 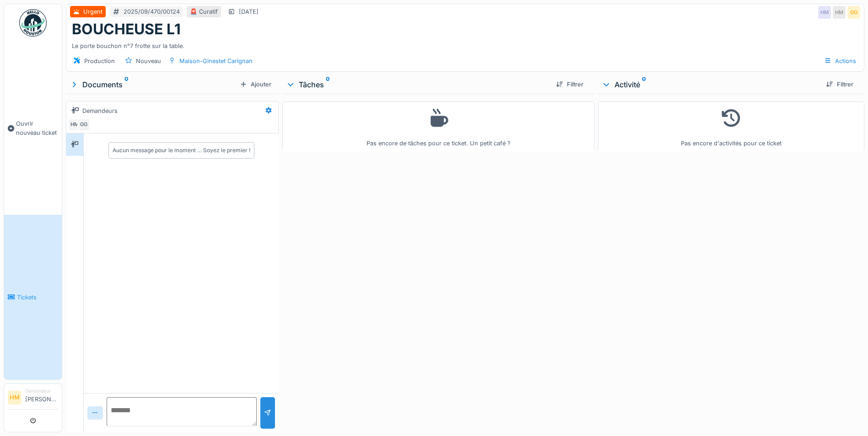 What do you see at coordinates (465, 44) in the screenshot?
I see `div: Le porte bouchon n°7 frotte sur la table.` at bounding box center [465, 44].